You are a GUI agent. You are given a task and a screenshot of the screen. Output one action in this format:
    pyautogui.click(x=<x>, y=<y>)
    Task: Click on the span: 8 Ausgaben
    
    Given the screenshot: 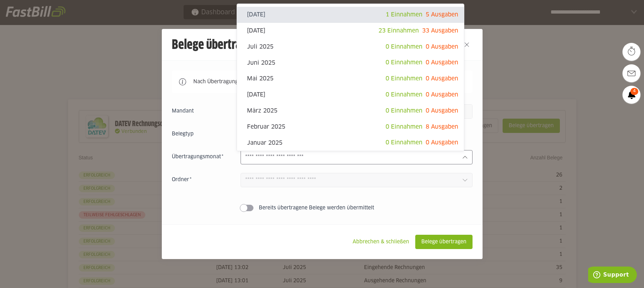 What is the action you would take?
    pyautogui.click(x=442, y=127)
    